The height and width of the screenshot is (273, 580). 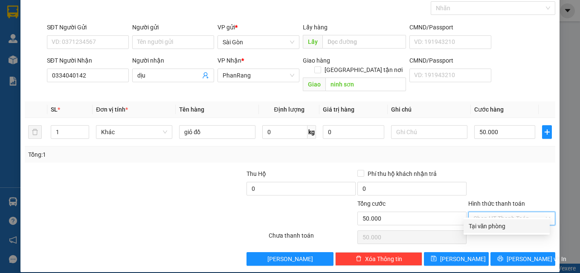 What do you see at coordinates (383, 259) in the screenshot?
I see `span: Xóa Thông tin` at bounding box center [383, 259].